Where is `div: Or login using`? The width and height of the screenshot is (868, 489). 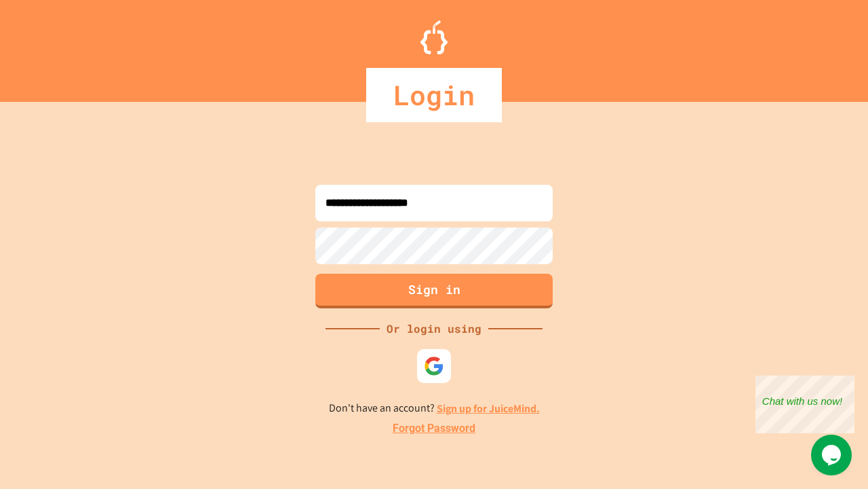 div: Or login using is located at coordinates (434, 329).